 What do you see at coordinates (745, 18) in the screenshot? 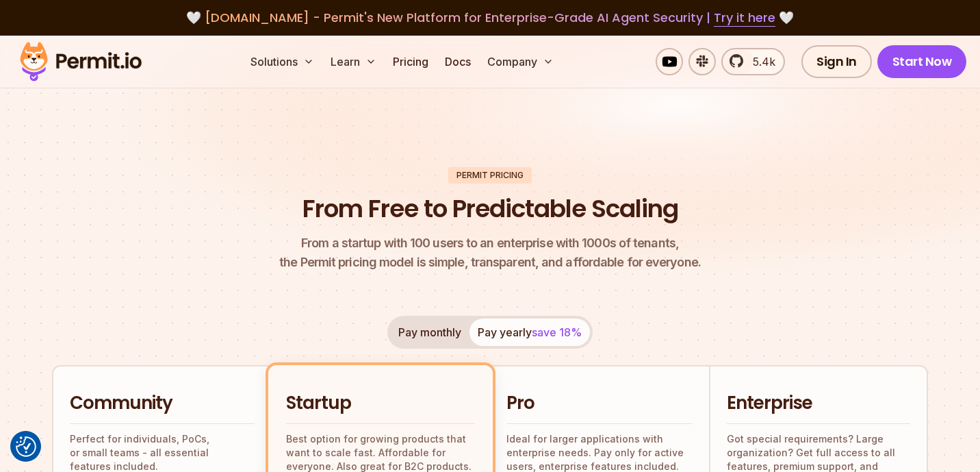
I see `a: Try it here` at bounding box center [745, 18].